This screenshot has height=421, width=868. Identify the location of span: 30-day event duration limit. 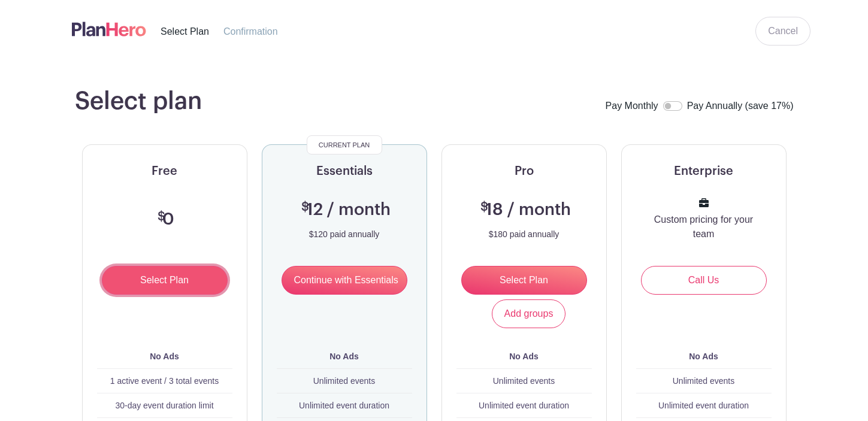
(164, 406).